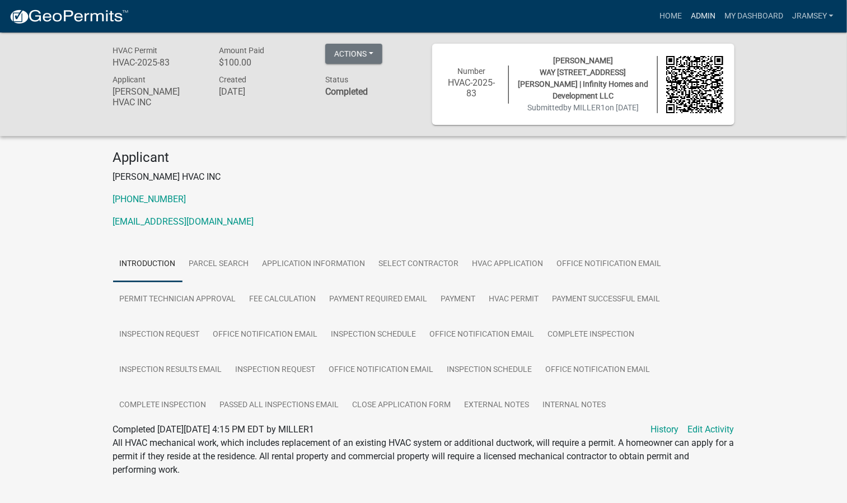 This screenshot has height=503, width=847. What do you see at coordinates (695, 85) in the screenshot?
I see `img: QR code` at bounding box center [695, 85].